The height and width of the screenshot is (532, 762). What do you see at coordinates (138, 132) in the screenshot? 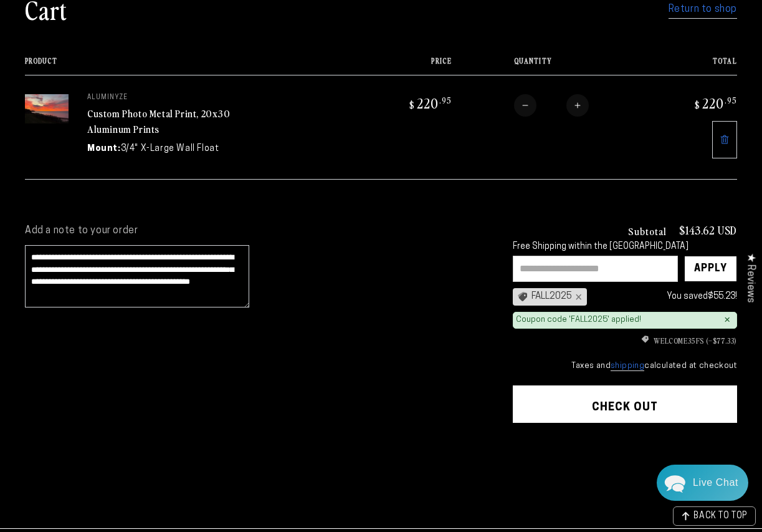
I see `div: Aluminyze` at bounding box center [138, 132].